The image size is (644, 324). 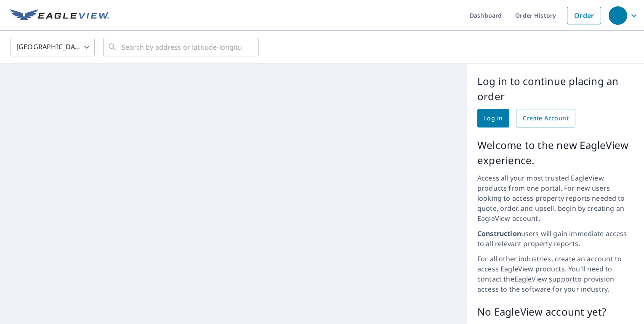 What do you see at coordinates (546, 118) in the screenshot?
I see `span: Create Account` at bounding box center [546, 118].